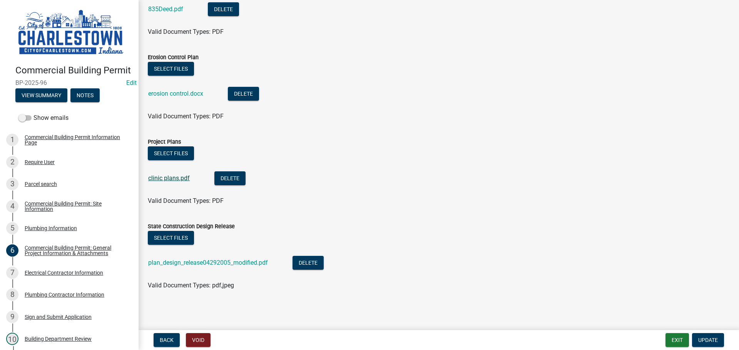  Describe the element at coordinates (69, 83) in the screenshot. I see `span: BP-2025-96` at that location.